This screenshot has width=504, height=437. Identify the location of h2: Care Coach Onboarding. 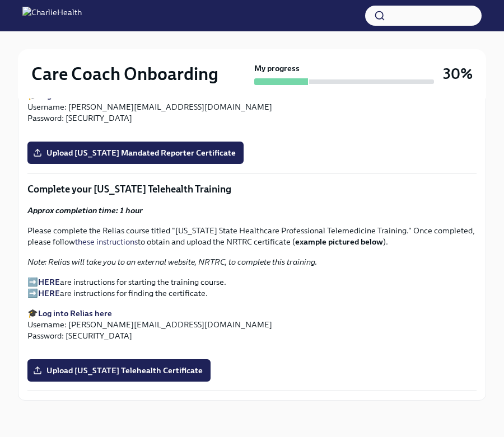
(125, 74).